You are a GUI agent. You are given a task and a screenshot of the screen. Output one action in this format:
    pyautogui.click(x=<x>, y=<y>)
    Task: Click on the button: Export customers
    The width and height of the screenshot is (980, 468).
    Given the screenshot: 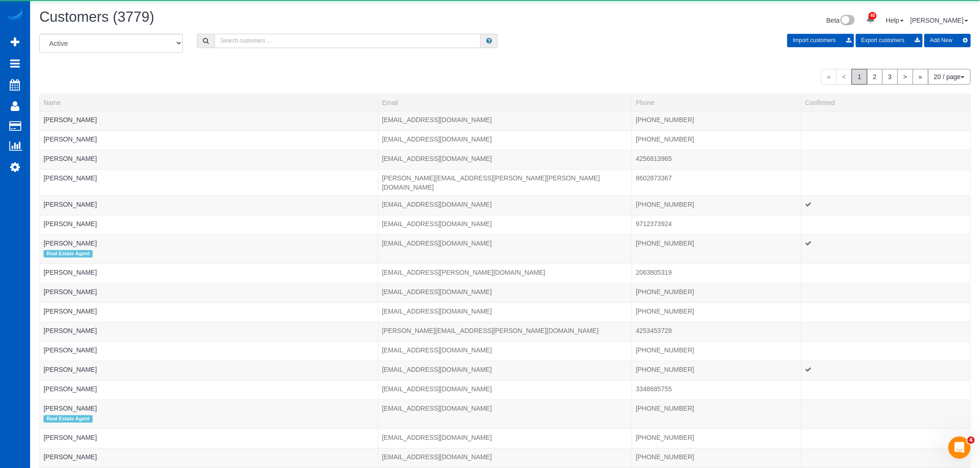 What is the action you would take?
    pyautogui.click(x=889, y=40)
    